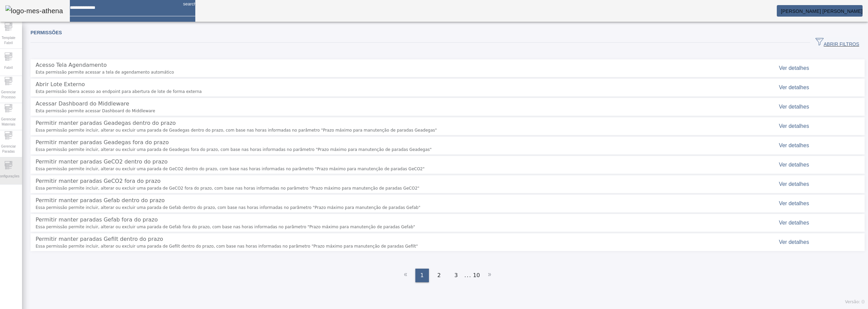 This screenshot has width=868, height=309. What do you see at coordinates (380, 91) in the screenshot?
I see `span: Esta permissão libera acesso ao endpoint para abertura de lote de forma externa` at bounding box center [380, 91].